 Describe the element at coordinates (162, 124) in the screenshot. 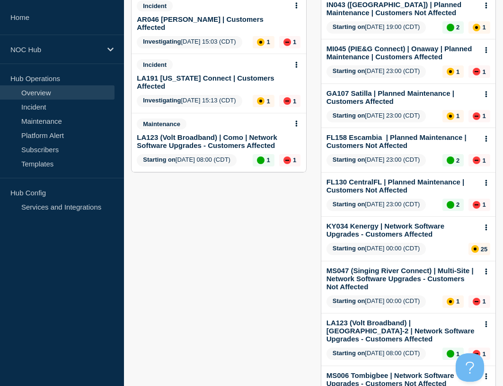

I see `span: Maintenance` at that location.